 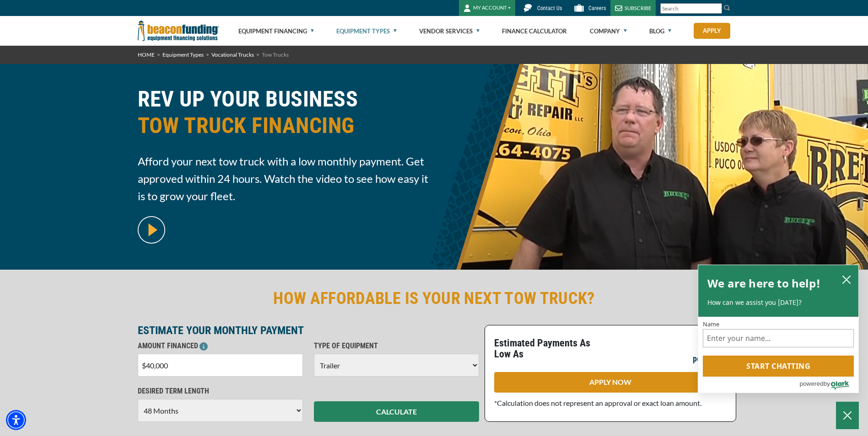 I want to click on a: Powered by Olark - open in a new tab, so click(x=829, y=385).